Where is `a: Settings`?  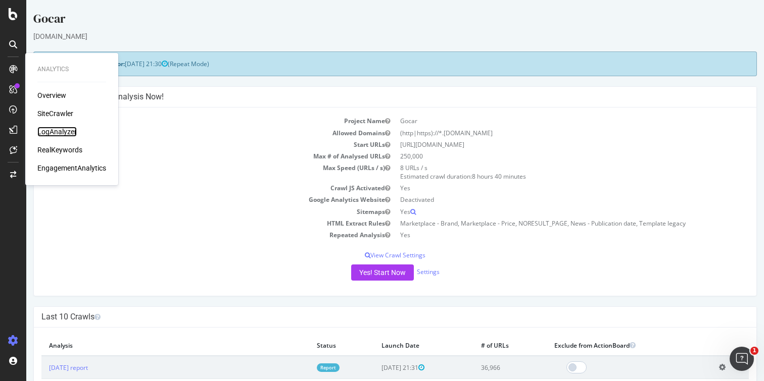 a: Settings is located at coordinates (402, 272).